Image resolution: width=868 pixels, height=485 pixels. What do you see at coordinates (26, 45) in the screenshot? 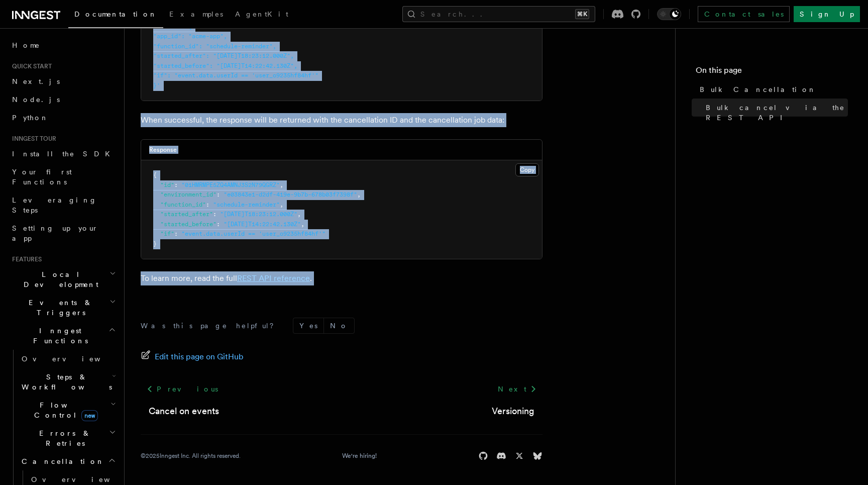
I see `span: Home` at bounding box center [26, 45].